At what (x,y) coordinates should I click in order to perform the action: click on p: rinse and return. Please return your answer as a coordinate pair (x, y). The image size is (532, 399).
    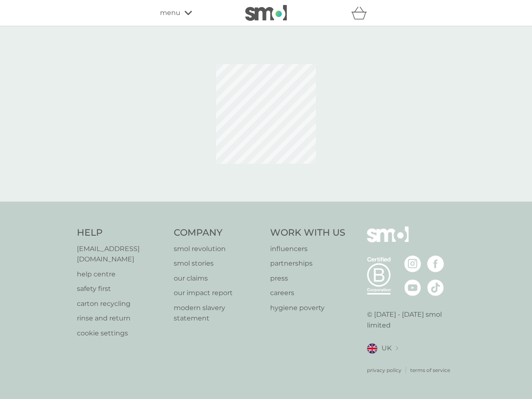
    Looking at the image, I should click on (121, 318).